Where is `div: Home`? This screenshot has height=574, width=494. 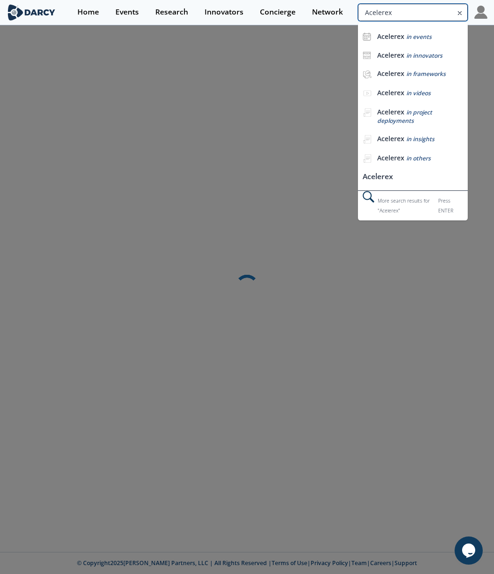
div: Home is located at coordinates (88, 12).